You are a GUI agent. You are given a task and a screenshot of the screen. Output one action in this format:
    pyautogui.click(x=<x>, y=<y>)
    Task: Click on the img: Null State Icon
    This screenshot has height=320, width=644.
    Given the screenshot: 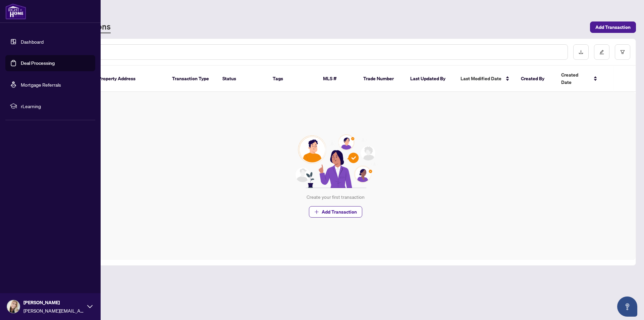 What is the action you would take?
    pyautogui.click(x=336, y=161)
    